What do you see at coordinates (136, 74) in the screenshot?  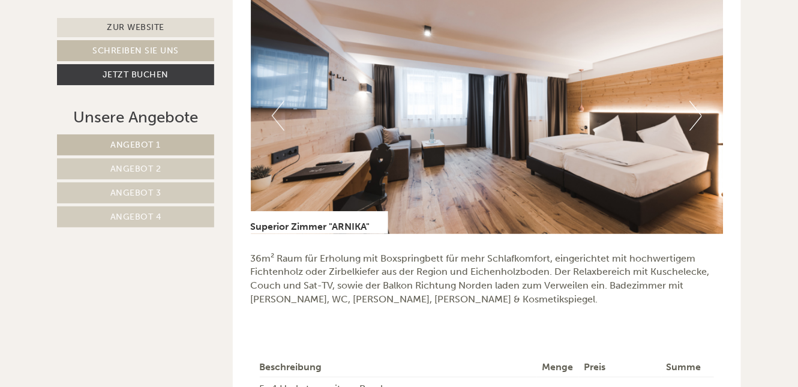 I see `a: Jetzt buchen` at bounding box center [136, 74].